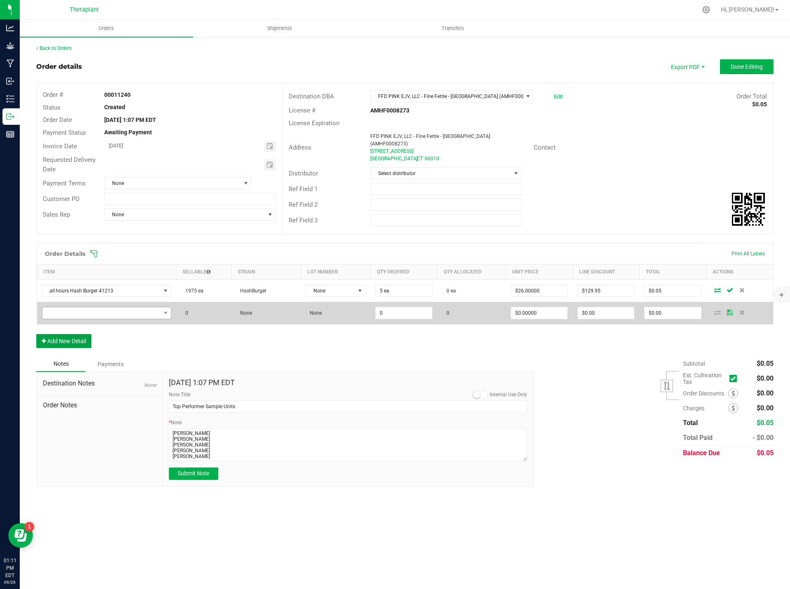  What do you see at coordinates (280, 28) in the screenshot?
I see `span: Shipments` at bounding box center [280, 28].